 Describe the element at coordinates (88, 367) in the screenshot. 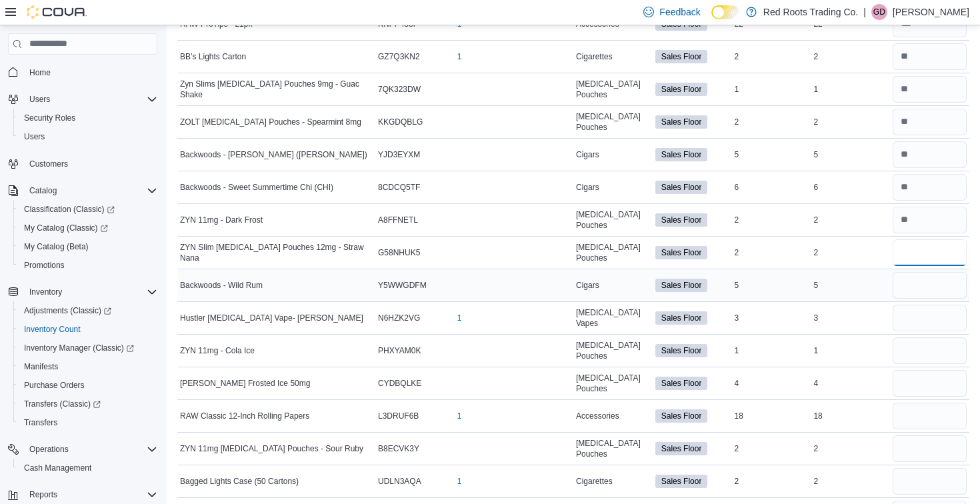

I see `button: Manifests` at that location.